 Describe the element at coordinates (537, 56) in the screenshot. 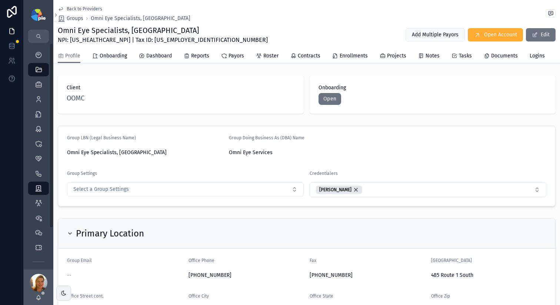

I see `span: Logins` at that location.